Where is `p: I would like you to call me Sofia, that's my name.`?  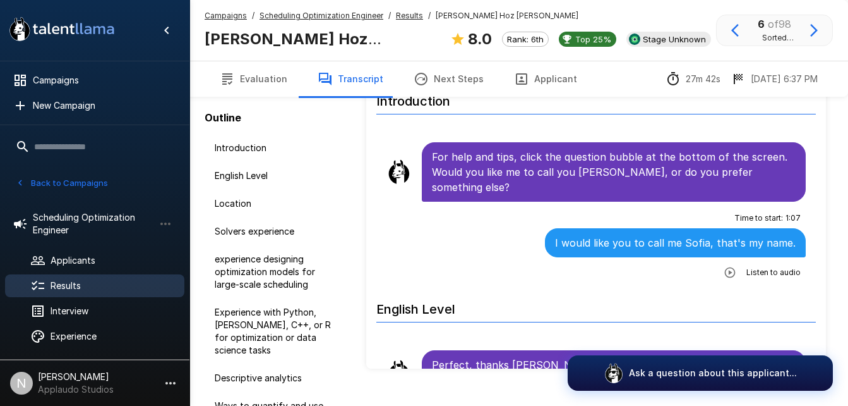
p: I would like you to call me Sofia, that's my name. is located at coordinates (675, 243).